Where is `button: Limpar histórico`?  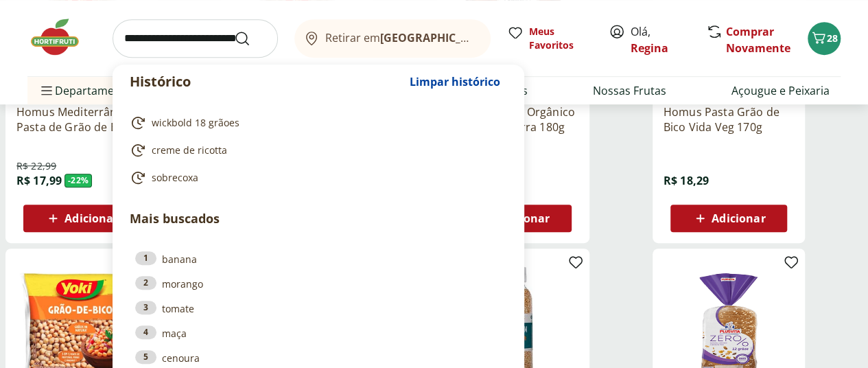 button: Limpar histórico is located at coordinates (455, 81).